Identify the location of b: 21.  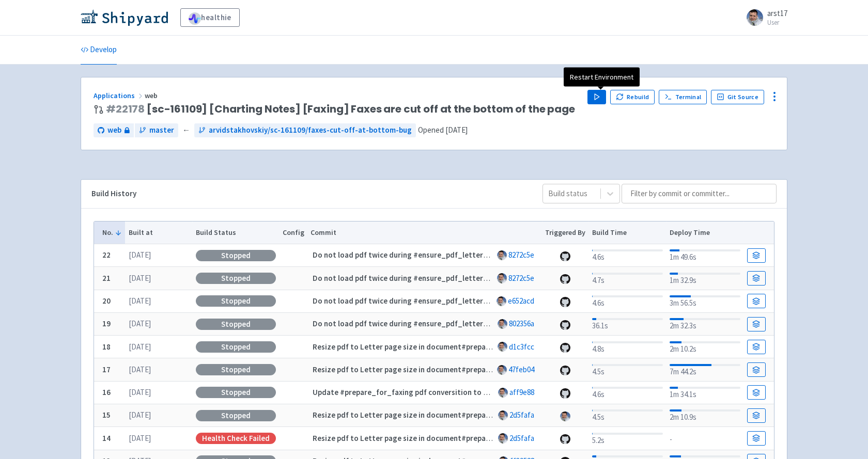
(106, 278).